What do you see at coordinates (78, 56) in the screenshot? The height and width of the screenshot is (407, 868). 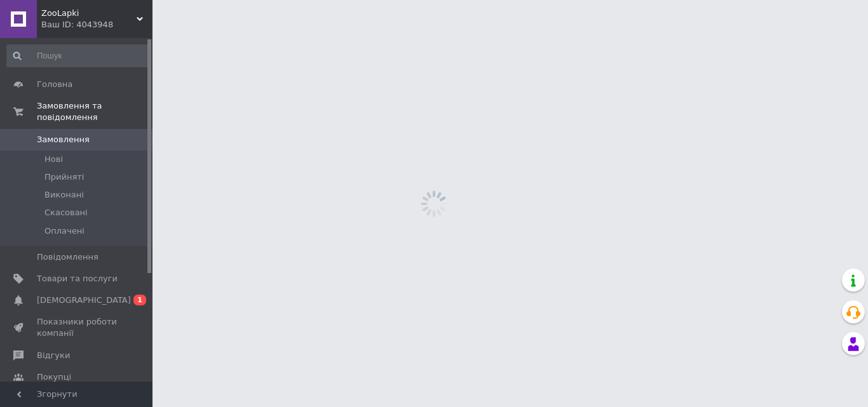 I see `input: Пошук` at bounding box center [78, 56].